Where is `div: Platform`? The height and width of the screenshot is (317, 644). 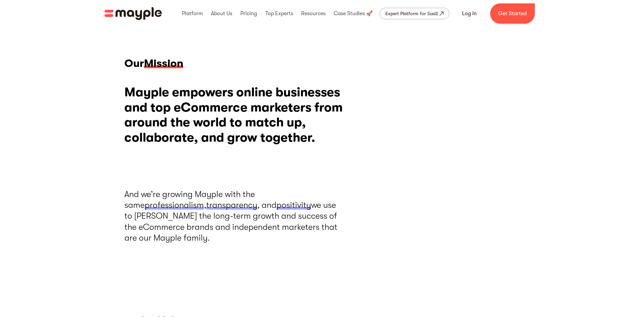 div: Platform is located at coordinates (192, 13).